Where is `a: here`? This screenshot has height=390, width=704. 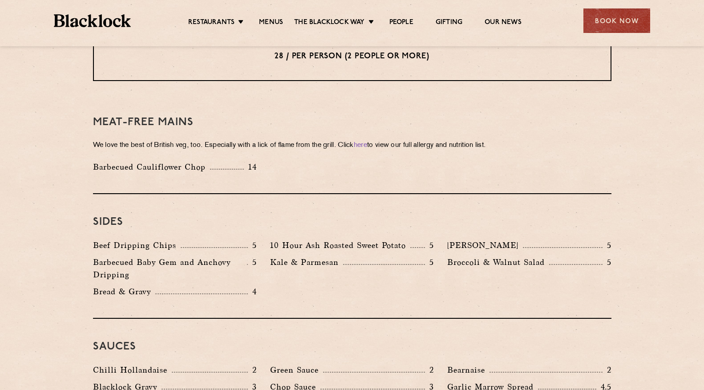
a: here is located at coordinates (360, 145).